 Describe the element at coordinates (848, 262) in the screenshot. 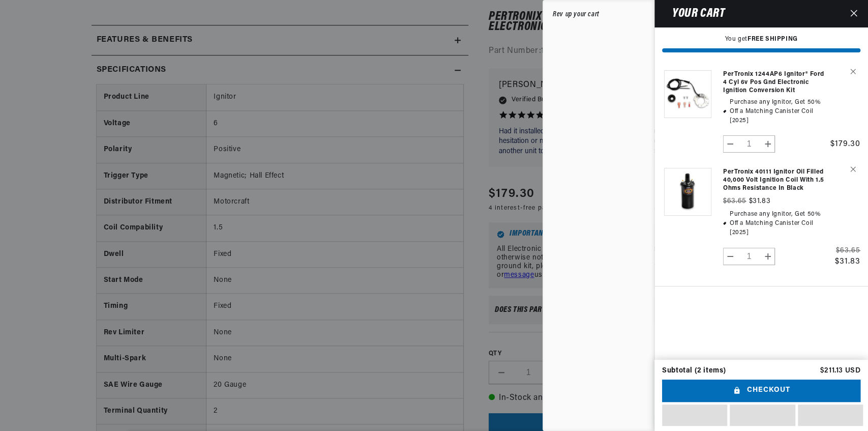

I see `span: $31.83` at that location.